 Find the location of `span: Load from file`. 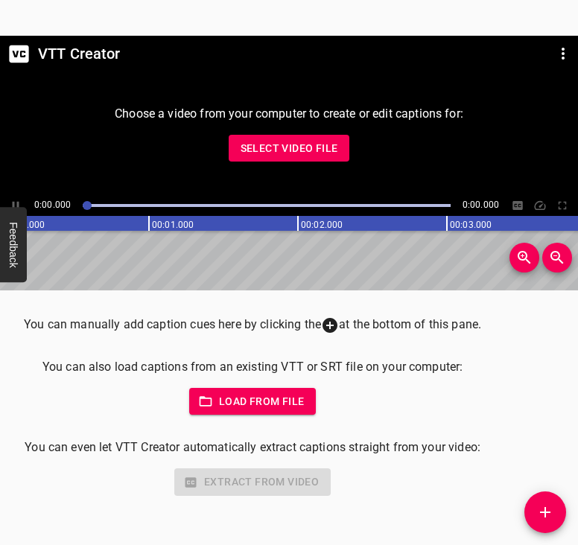

span: Load from file is located at coordinates (252, 401).